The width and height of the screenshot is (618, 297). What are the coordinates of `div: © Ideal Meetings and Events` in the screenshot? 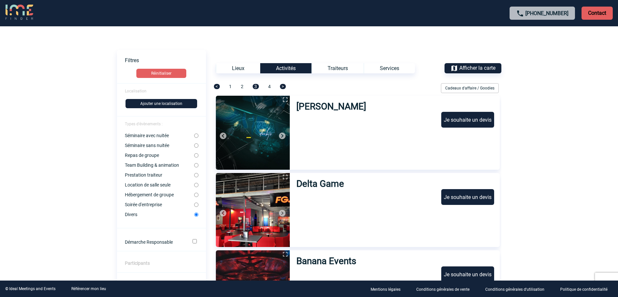 It's located at (30, 288).